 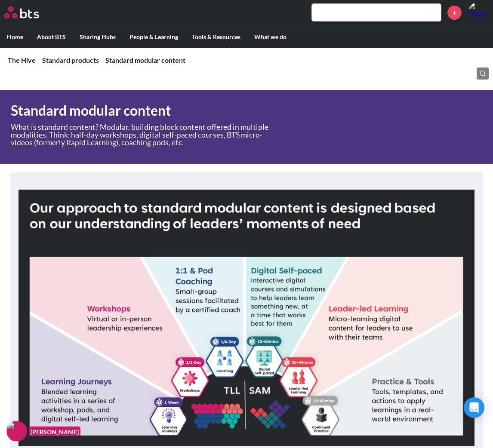 What do you see at coordinates (30, 13) in the screenshot?
I see `a: Go home` at bounding box center [30, 13].